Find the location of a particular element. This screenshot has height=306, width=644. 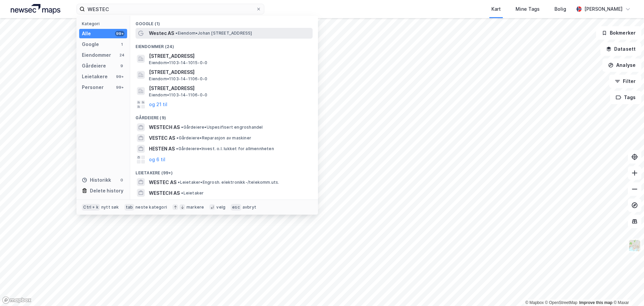

button: Tags is located at coordinates (625, 97).